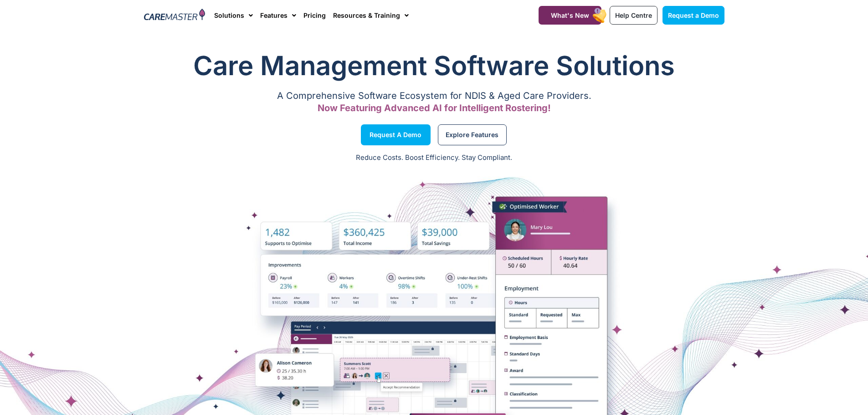  I want to click on img: CareMaster Logo, so click(175, 15).